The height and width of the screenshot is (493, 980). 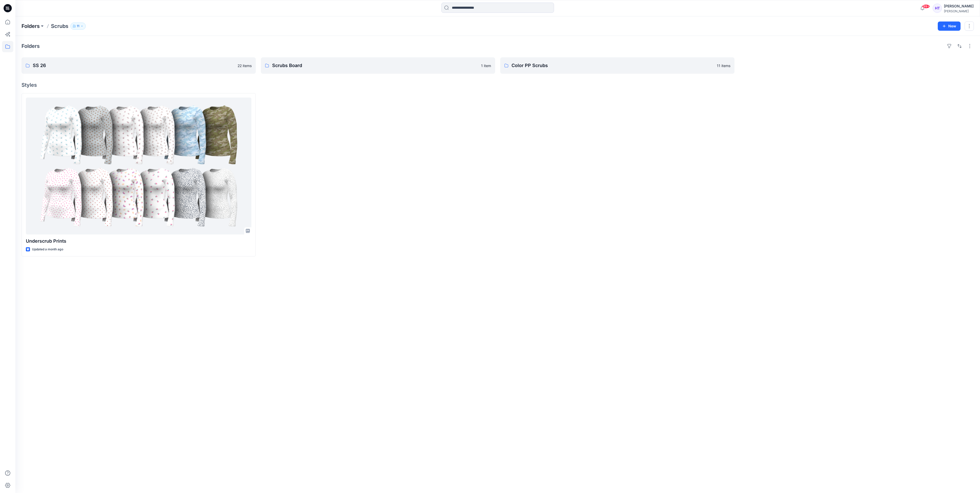 I want to click on p: Underscrub Prints, so click(x=139, y=241).